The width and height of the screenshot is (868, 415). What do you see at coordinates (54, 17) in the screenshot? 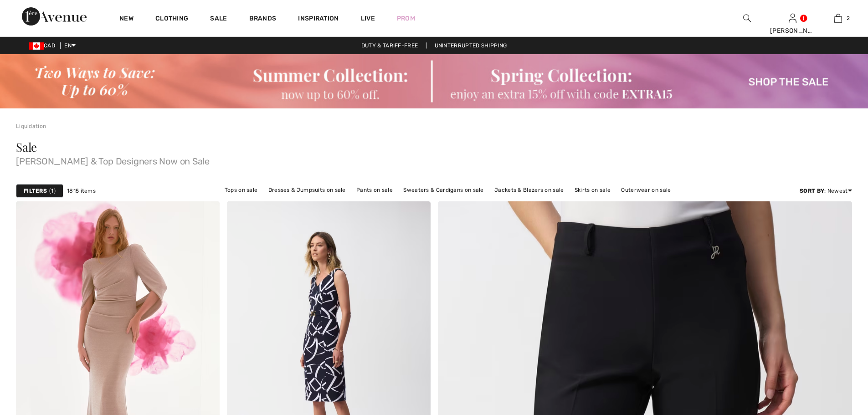
I see `a: 1ère Avenue` at bounding box center [54, 17].